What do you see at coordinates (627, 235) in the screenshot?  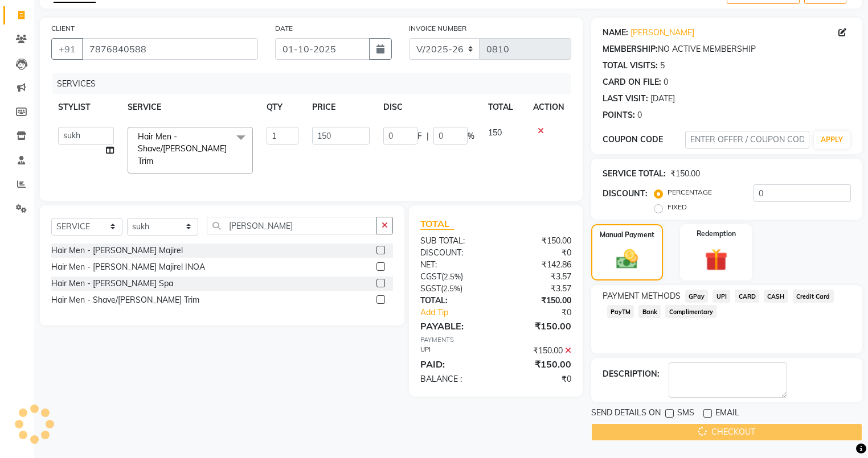 I see `label: Manual Payment` at bounding box center [627, 235].